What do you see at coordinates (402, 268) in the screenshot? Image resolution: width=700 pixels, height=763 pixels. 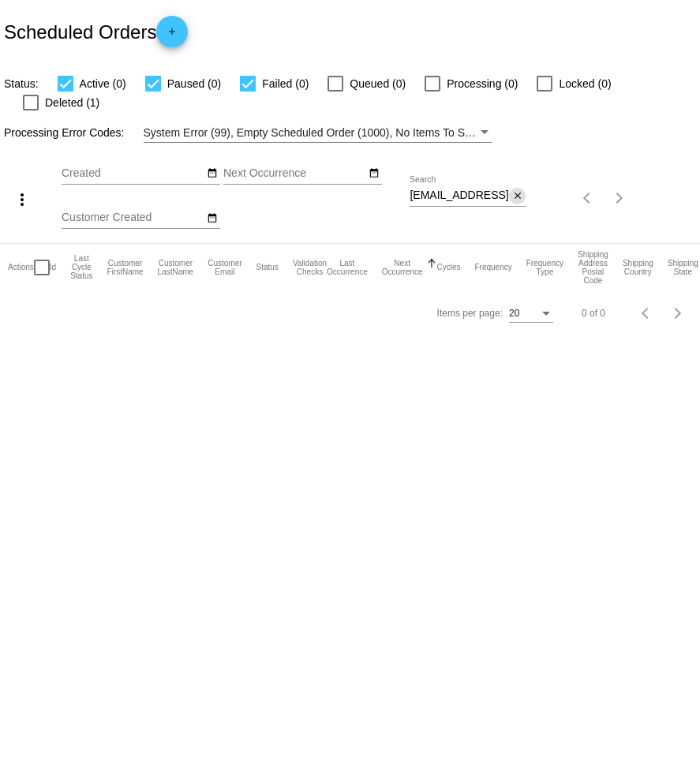 I see `button: Change sorting for NextOccurrenceUtc` at bounding box center [402, 268].